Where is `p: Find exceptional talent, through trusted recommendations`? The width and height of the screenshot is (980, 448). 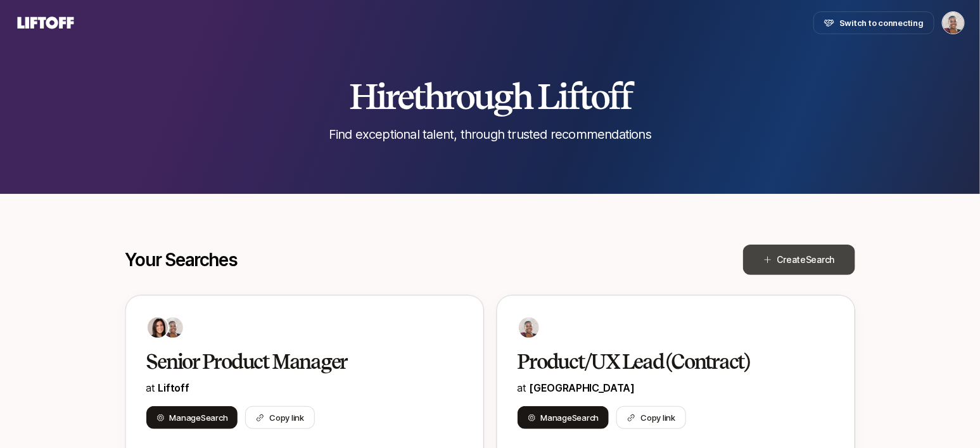
p: Find exceptional talent, through trusted recommendations is located at coordinates (490, 134).